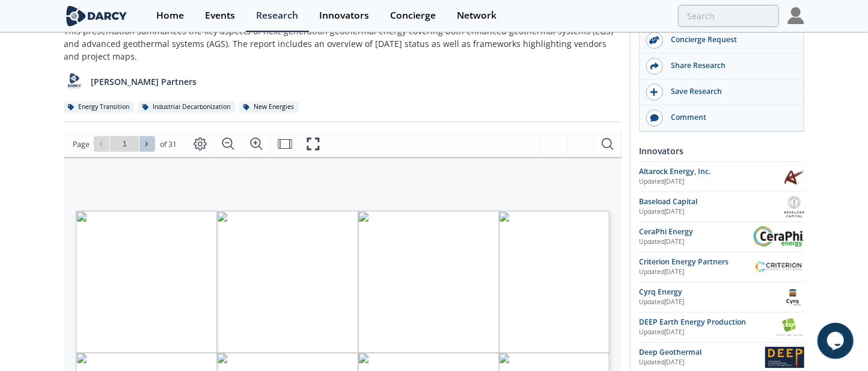 The height and width of the screenshot is (371, 868). I want to click on div: Industrial Decarbonization, so click(187, 107).